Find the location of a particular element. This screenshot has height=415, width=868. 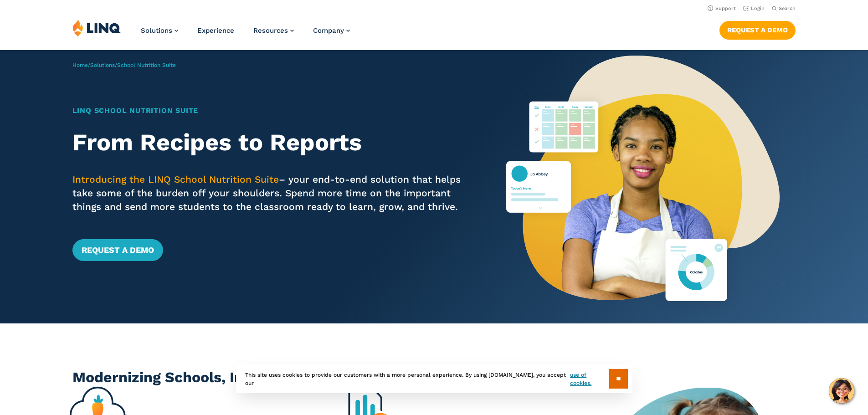

nav: Primary Navigation is located at coordinates (245, 34).